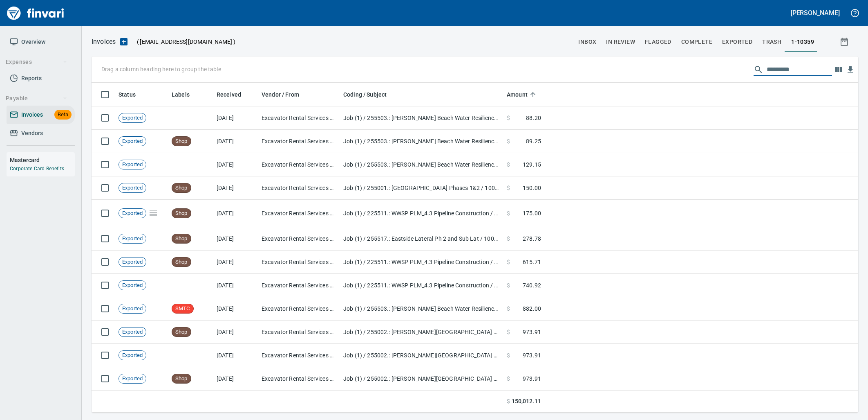 The image size is (868, 420). What do you see at coordinates (286, 94) in the screenshot?
I see `span: Vendor / From` at bounding box center [286, 94].